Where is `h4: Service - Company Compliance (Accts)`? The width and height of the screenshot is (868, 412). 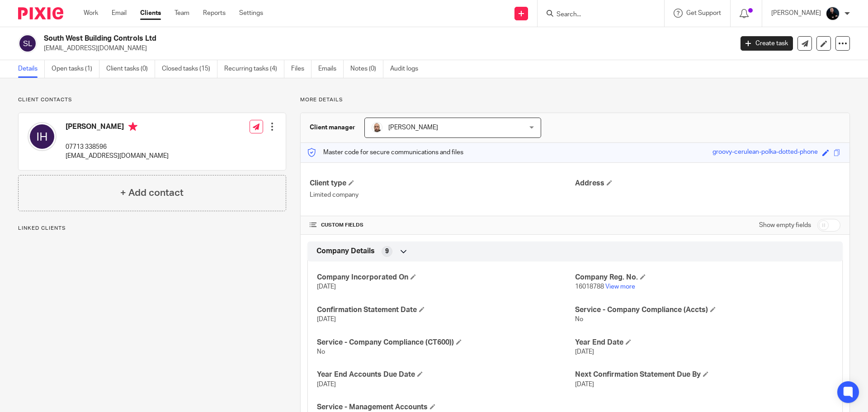 h4: Service - Company Compliance (Accts) is located at coordinates (704, 310).